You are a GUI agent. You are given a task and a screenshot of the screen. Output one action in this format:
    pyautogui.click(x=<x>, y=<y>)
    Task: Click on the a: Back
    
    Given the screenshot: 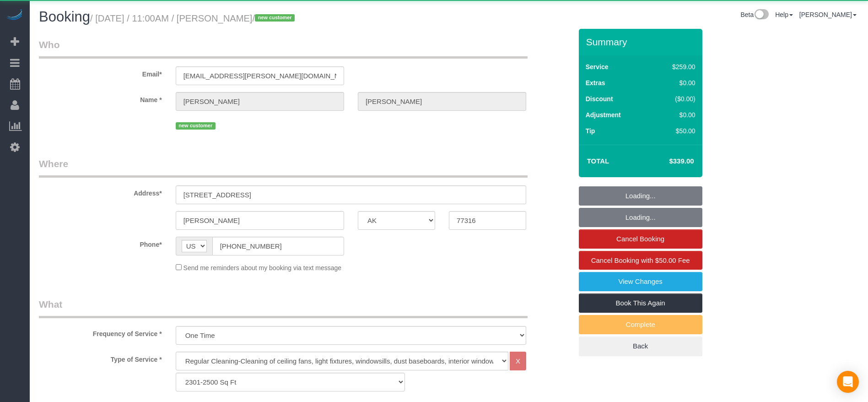 What is the action you would take?
    pyautogui.click(x=640, y=346)
    